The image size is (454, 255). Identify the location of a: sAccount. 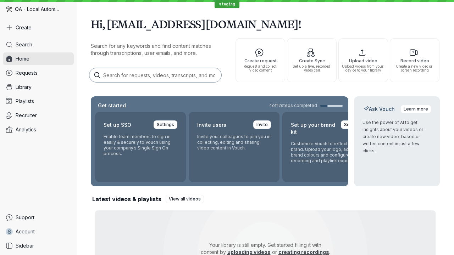
(38, 232).